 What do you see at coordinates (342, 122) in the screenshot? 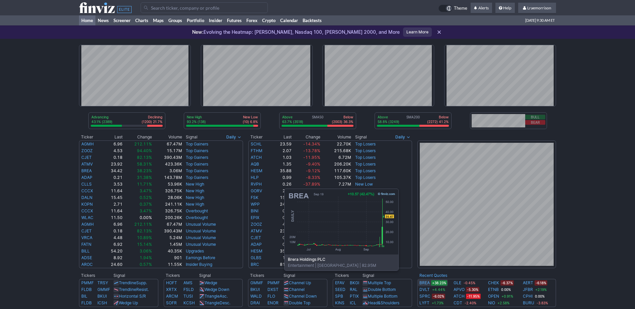
I see `p: (2003) 36.3%` at bounding box center [342, 122].